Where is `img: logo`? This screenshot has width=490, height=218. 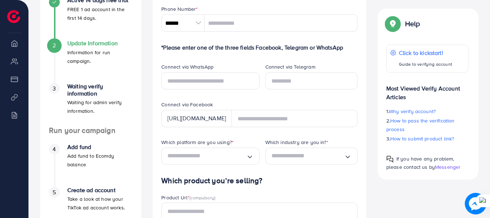
img: logo is located at coordinates (14, 17).